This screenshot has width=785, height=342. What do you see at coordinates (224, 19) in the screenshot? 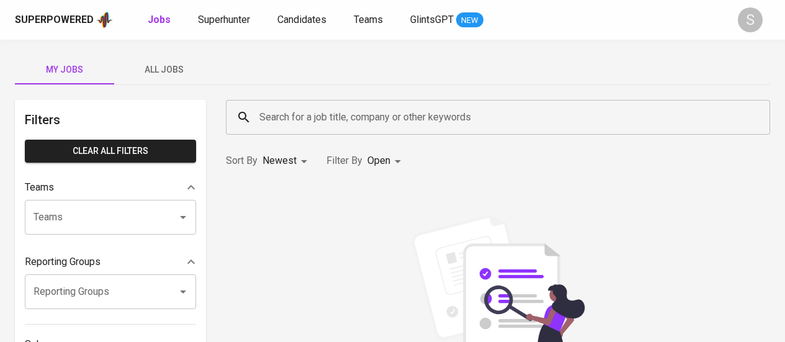
I see `span: Superhunter` at bounding box center [224, 19].